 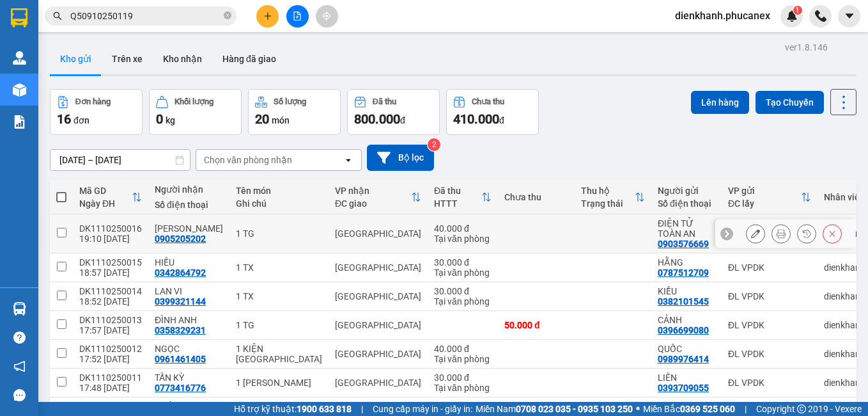 What do you see at coordinates (279, 354) in the screenshot?
I see `div: 1 KIỆN TX` at bounding box center [279, 354].